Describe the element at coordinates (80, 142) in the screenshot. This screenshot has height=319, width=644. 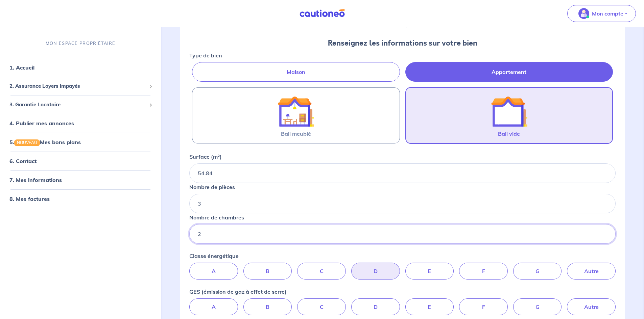
I see `div: 5.NOUVEAUMes bons plans` at that location.